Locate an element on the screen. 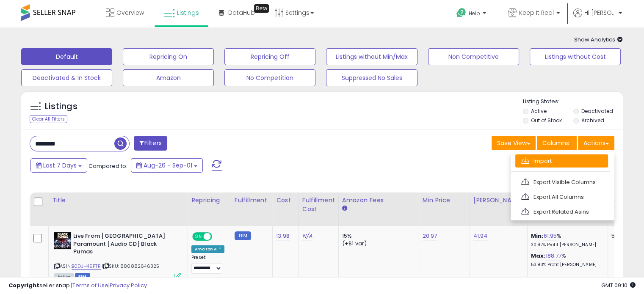  h5: Listings is located at coordinates (61, 107).